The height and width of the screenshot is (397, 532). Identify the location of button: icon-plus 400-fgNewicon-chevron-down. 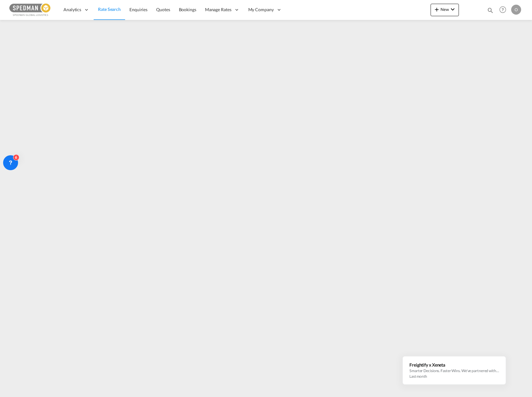
(444, 10).